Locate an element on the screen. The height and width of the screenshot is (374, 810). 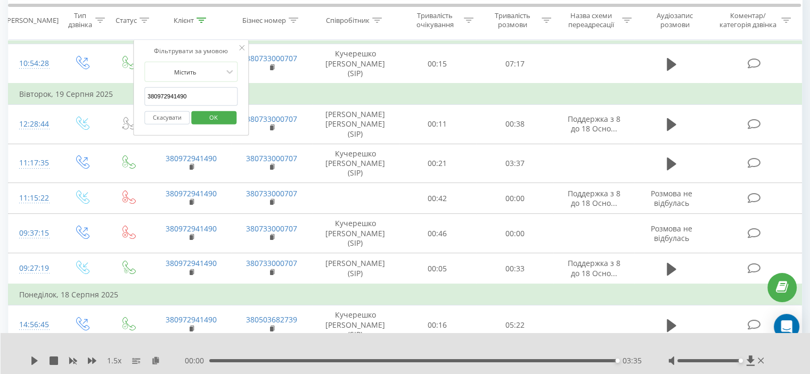
td: 07:17 is located at coordinates (514, 64).